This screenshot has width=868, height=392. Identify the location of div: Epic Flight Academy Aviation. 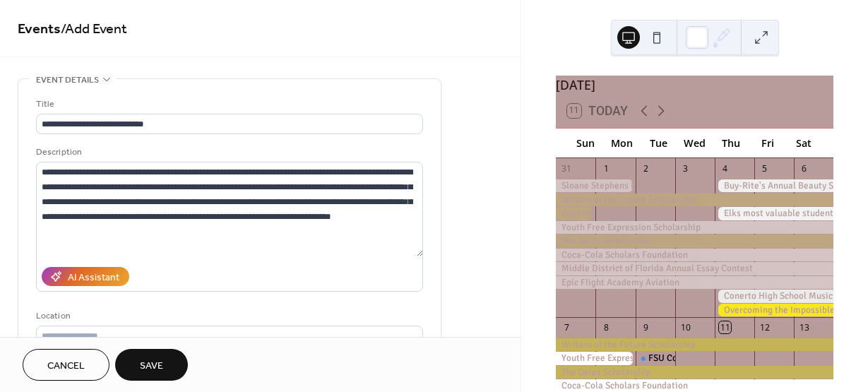
(694, 282).